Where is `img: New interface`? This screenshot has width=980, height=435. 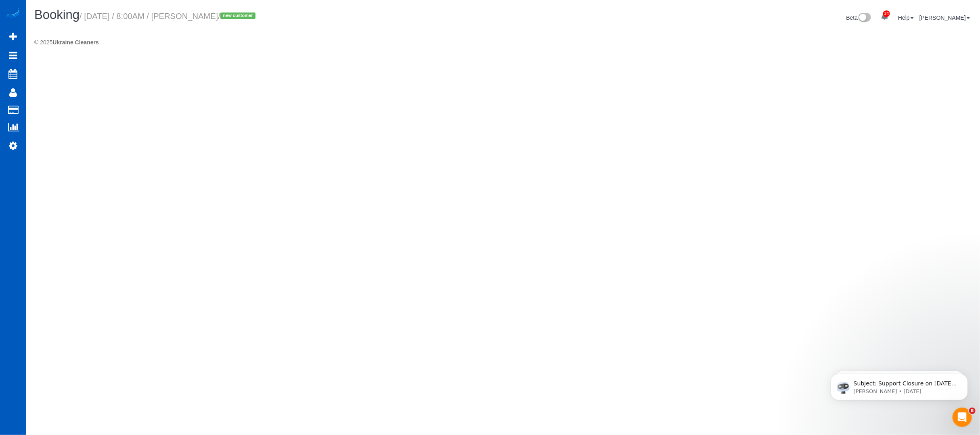
img: New interface is located at coordinates (864, 18).